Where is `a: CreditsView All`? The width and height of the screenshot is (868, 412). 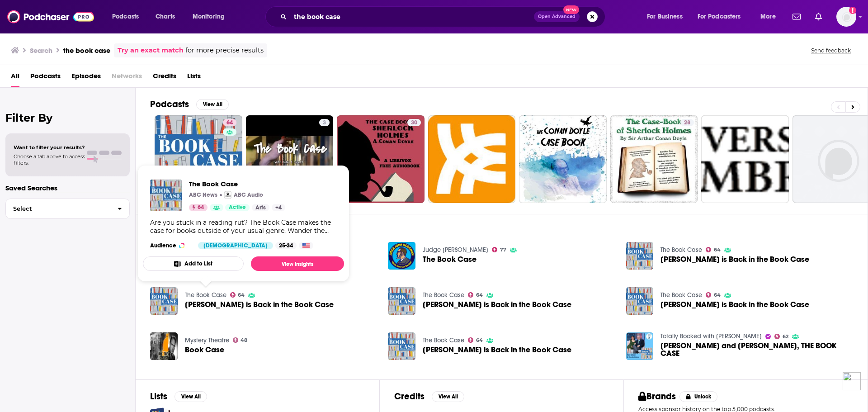 a: CreditsView All is located at coordinates (429, 396).